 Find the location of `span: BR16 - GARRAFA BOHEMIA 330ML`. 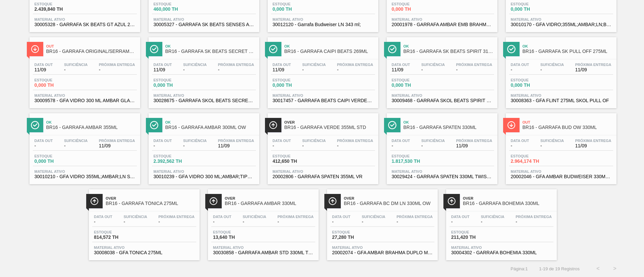

span: BR16 - GARRAFA BOHEMIA 330ML is located at coordinates (508, 203).